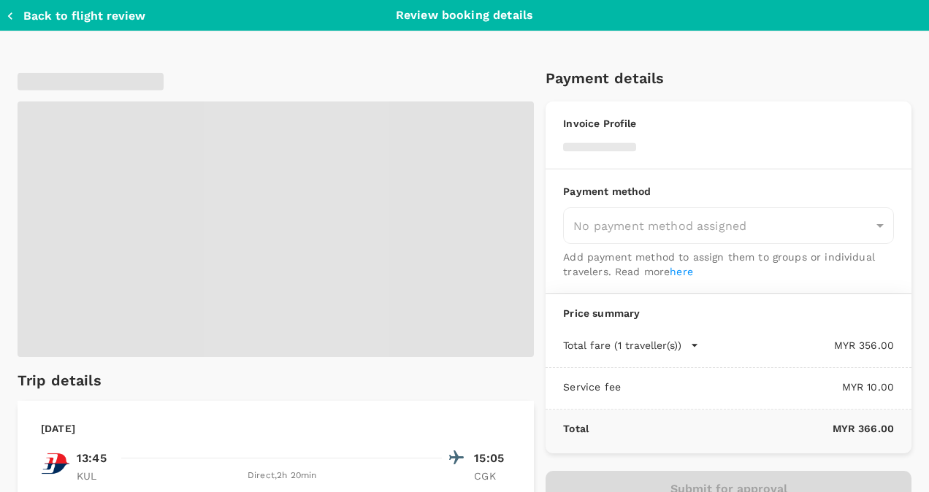  I want to click on a: here, so click(682, 272).